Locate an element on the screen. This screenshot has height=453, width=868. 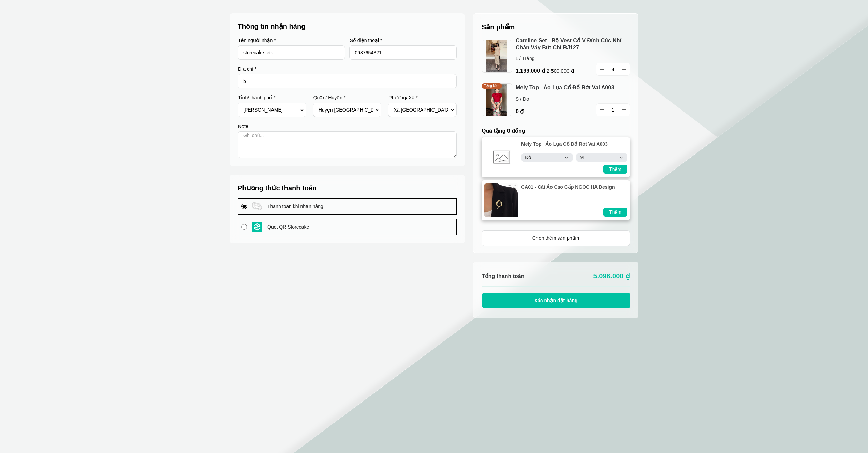
p: Thông tin nhận hàng is located at coordinates (347, 26).